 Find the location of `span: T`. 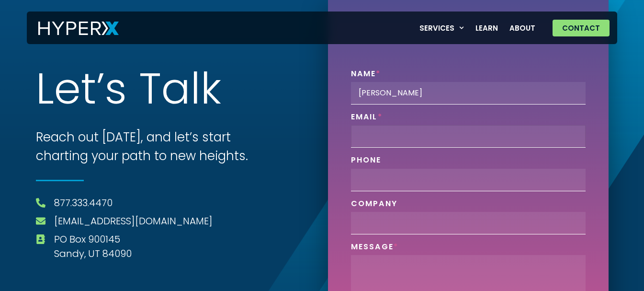

span: T is located at coordinates (150, 92).